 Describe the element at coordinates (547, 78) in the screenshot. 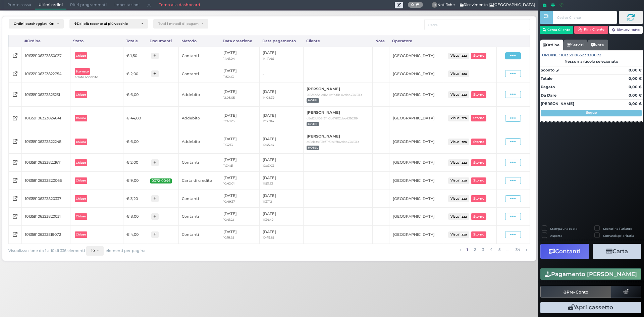

I see `strong: Totale` at that location.